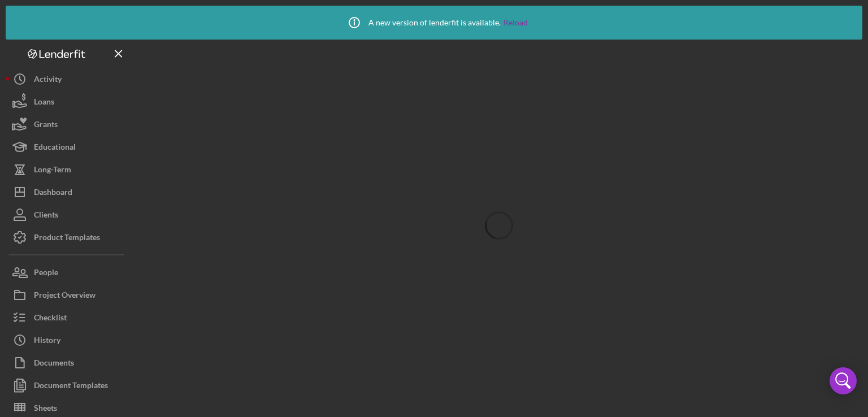 Image resolution: width=868 pixels, height=417 pixels. Describe the element at coordinates (68, 169) in the screenshot. I see `a: Long-Term` at that location.